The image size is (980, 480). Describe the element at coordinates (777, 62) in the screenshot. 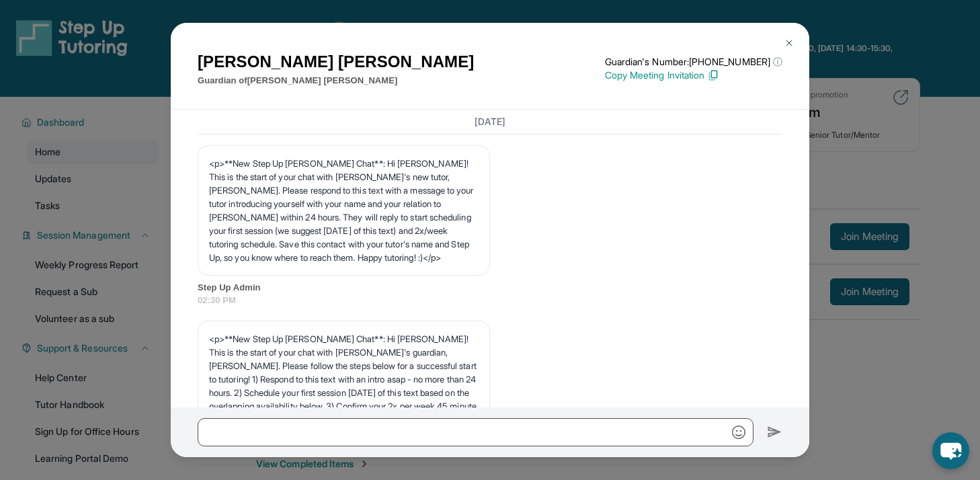

I see `span: ⓘ` at that location.